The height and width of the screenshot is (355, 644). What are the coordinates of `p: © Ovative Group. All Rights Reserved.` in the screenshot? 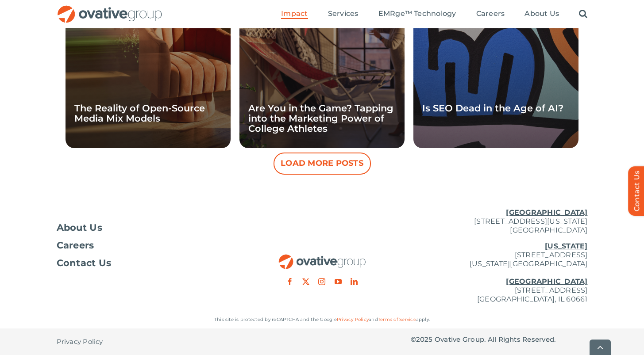 It's located at (499, 340).